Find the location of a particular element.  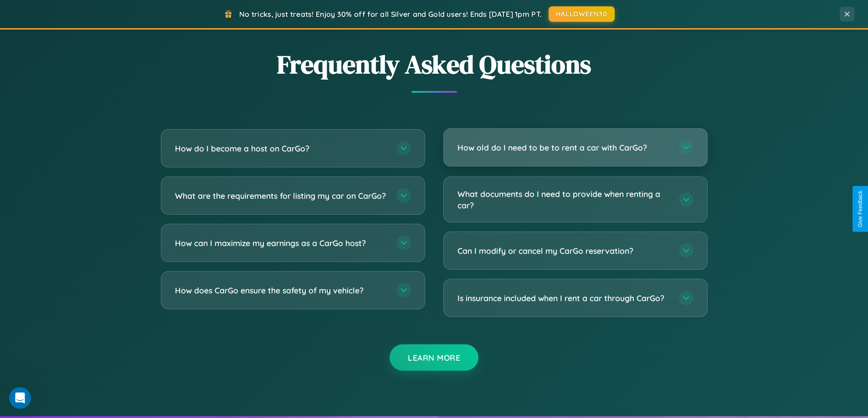

div: Give Feedback is located at coordinates (860, 209).